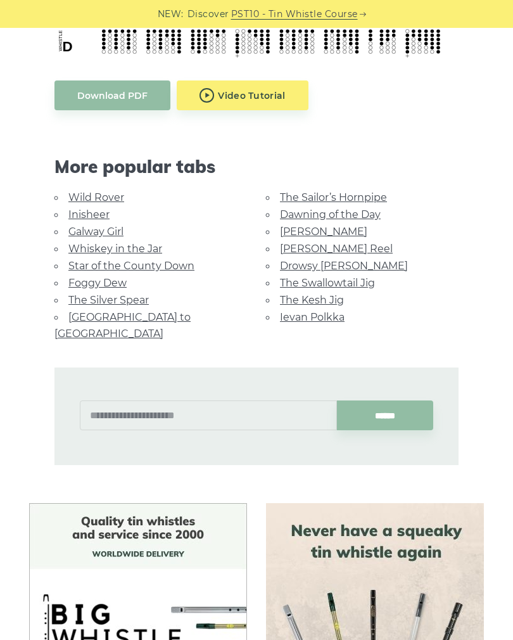  What do you see at coordinates (98, 283) in the screenshot?
I see `a: Foggy Dew` at bounding box center [98, 283].